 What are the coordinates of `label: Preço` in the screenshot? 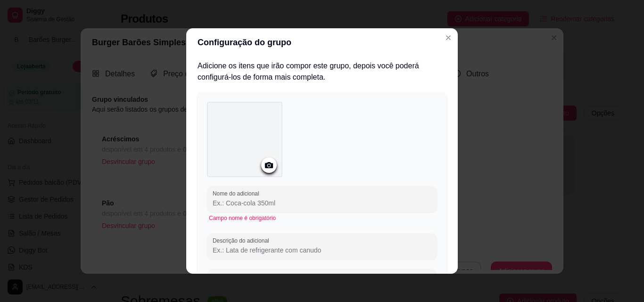 It's located at (221, 277).